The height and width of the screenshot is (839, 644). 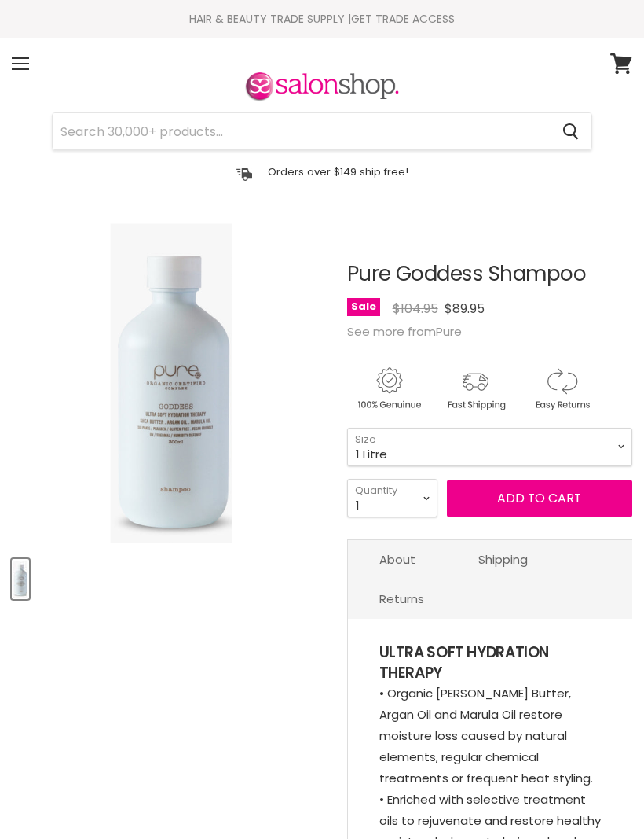 What do you see at coordinates (539, 498) in the screenshot?
I see `span: Add to cart` at bounding box center [539, 498].